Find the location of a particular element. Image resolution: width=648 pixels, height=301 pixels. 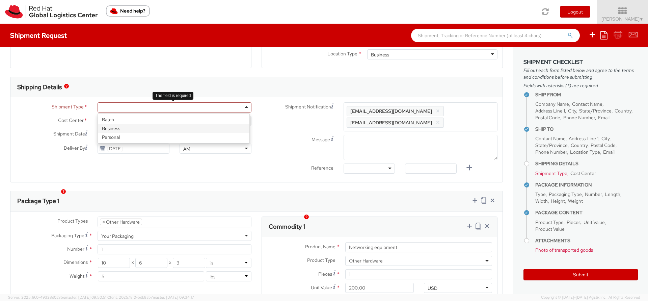

span: Shipment Notification is located at coordinates (308, 107).